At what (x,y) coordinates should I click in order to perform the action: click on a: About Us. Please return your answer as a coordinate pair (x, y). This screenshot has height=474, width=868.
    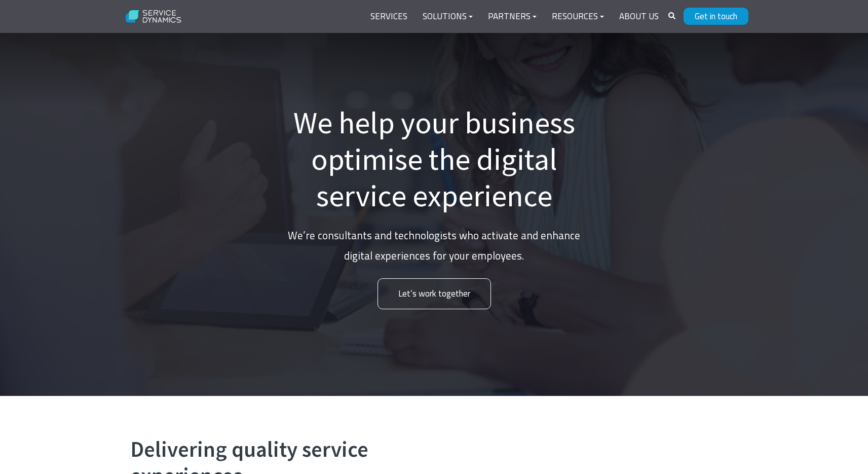
    Looking at the image, I should click on (639, 17).